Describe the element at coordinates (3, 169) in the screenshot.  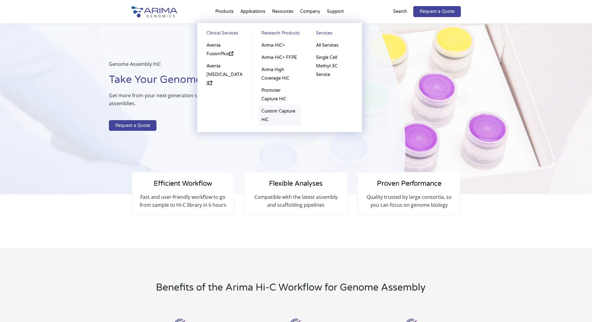
I see `input: Other (please describe)` at that location.